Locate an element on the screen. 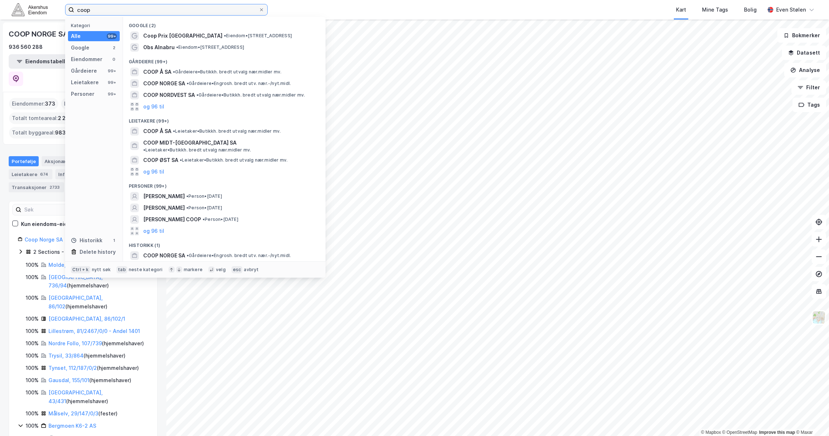 Image resolution: width=829 pixels, height=436 pixels. div: Bolig is located at coordinates (750, 10).